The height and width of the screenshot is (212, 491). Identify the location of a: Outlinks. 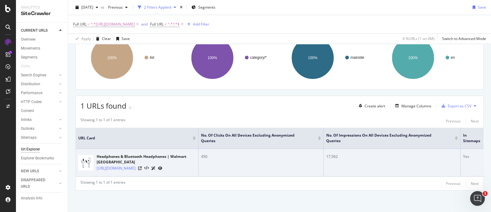
(39, 128).